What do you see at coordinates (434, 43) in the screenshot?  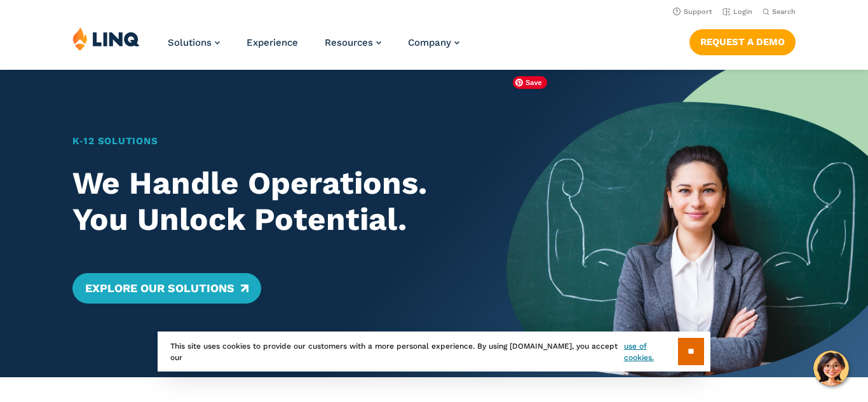 I see `a: Company` at bounding box center [434, 43].